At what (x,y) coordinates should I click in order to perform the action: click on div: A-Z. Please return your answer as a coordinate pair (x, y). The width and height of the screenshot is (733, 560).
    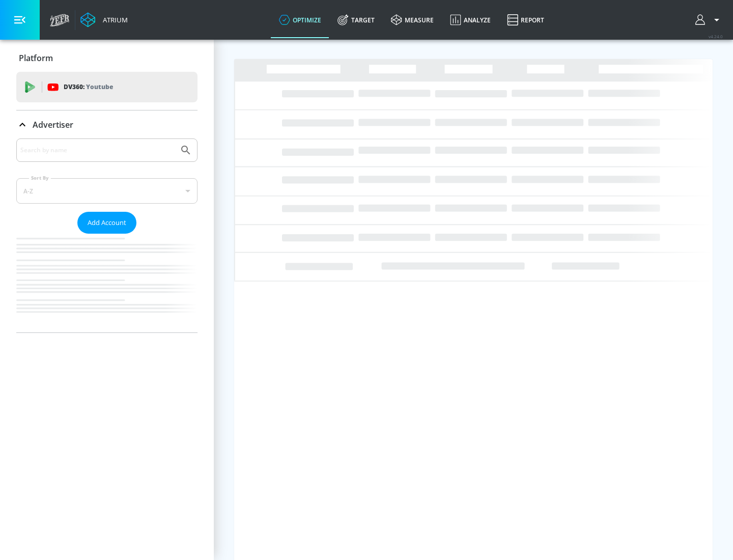
    Looking at the image, I should click on (107, 191).